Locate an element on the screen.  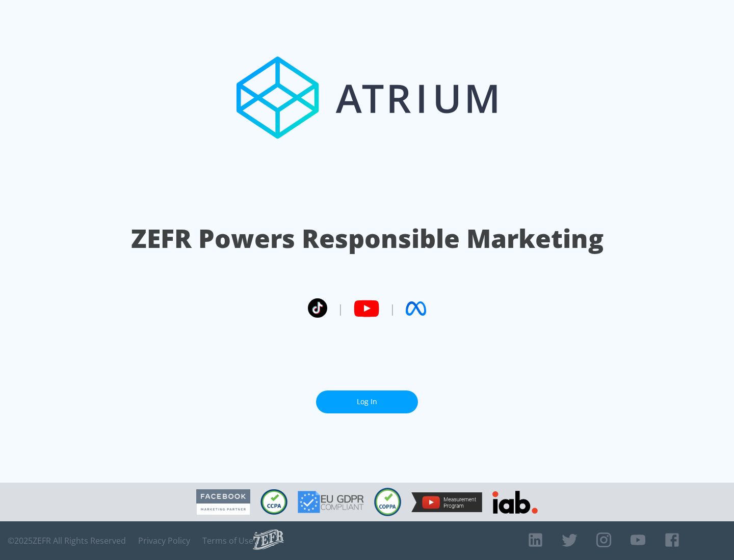
a: Terms of Use is located at coordinates (227, 540).